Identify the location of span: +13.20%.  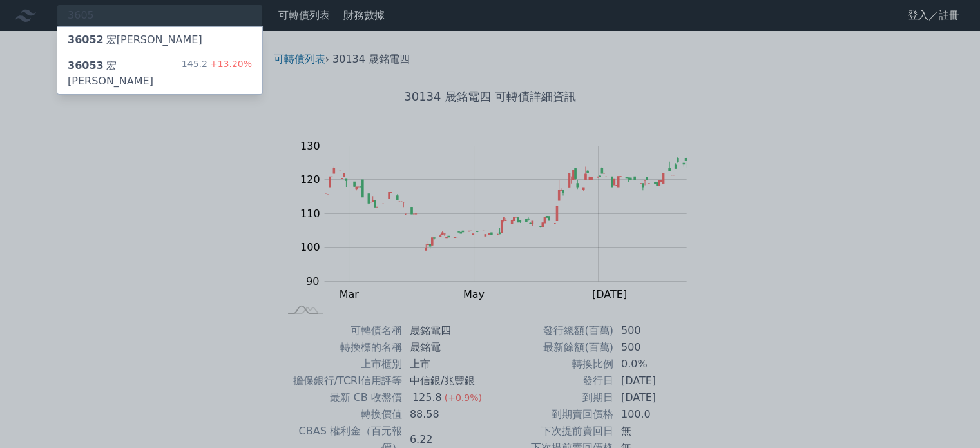
(230, 64).